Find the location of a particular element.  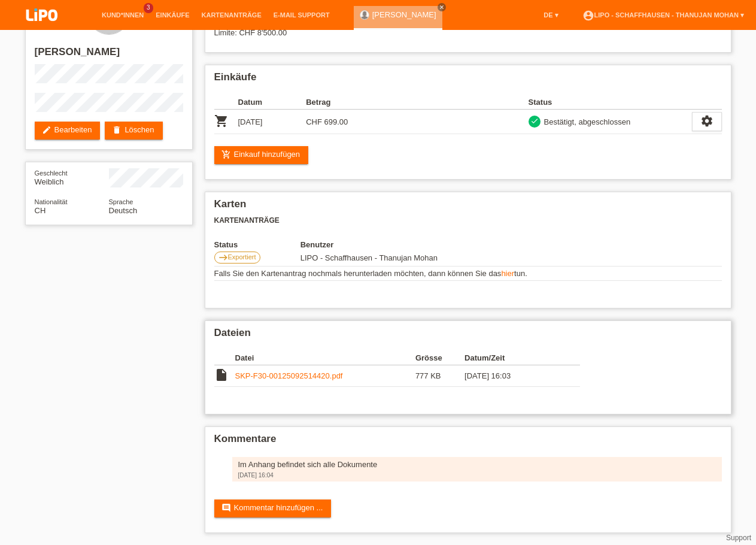

i: edit is located at coordinates (47, 130).